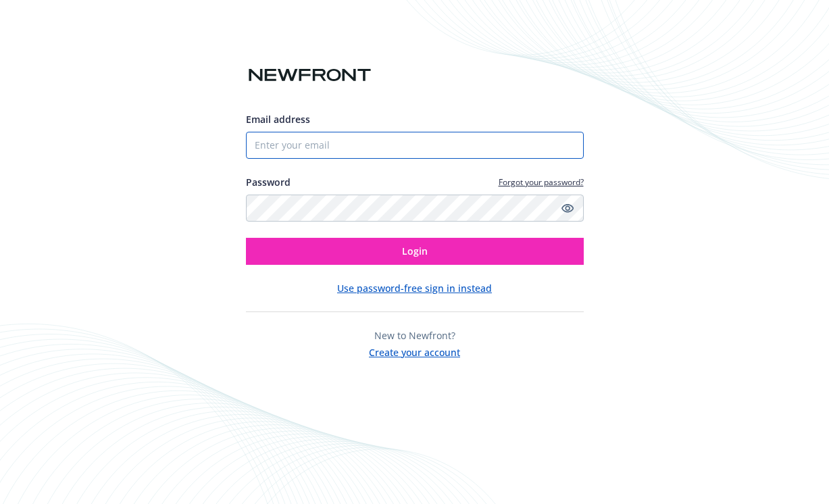 This screenshot has width=829, height=504. What do you see at coordinates (415, 250) in the screenshot?
I see `span: Login` at bounding box center [415, 250].